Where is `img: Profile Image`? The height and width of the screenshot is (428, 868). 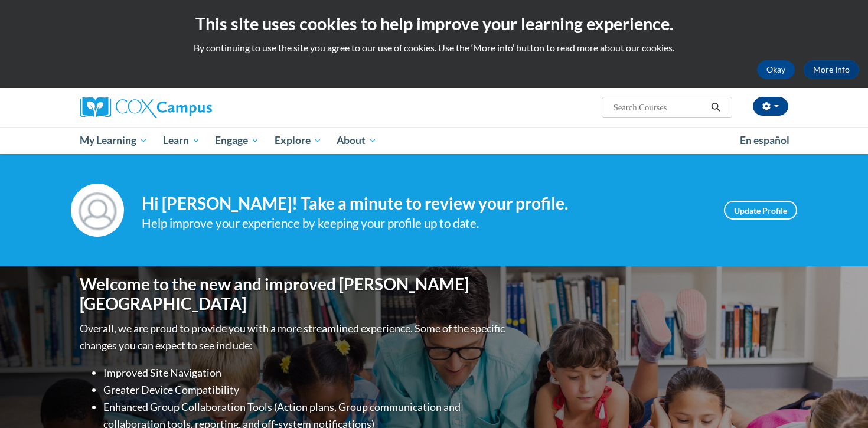
img: Profile Image is located at coordinates (98, 210).